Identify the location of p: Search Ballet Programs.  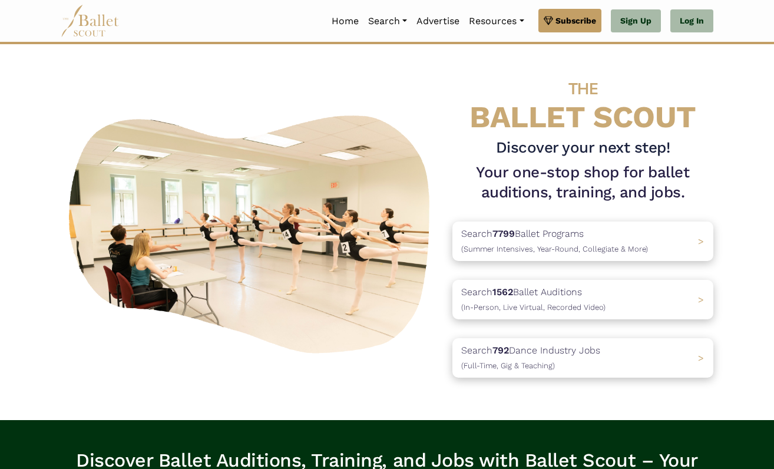
(554, 241).